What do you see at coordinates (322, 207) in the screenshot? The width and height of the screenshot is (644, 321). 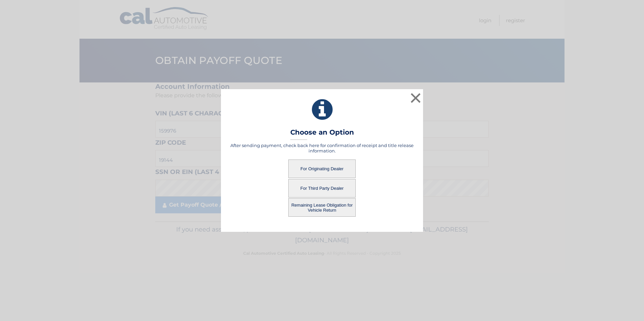 I see `button: Remaining Lease Obligation for Vehicle Return` at bounding box center [322, 207].